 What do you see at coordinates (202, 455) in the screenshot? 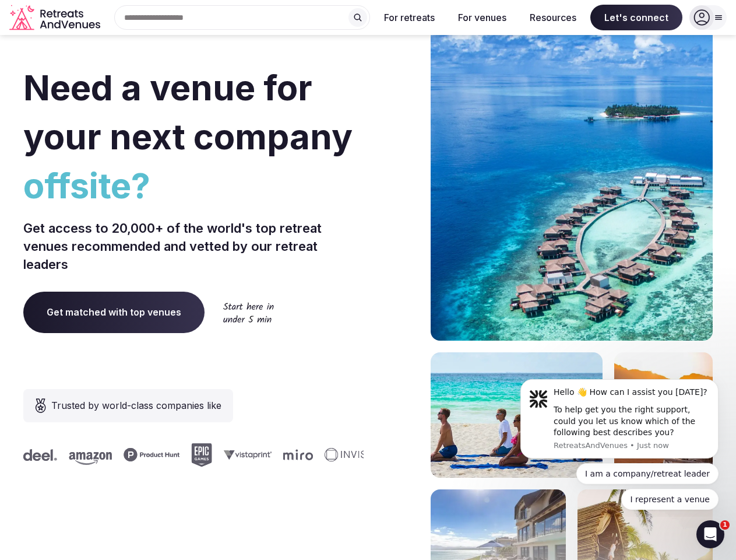
I see `svg: Epic Games company logo` at bounding box center [202, 455].